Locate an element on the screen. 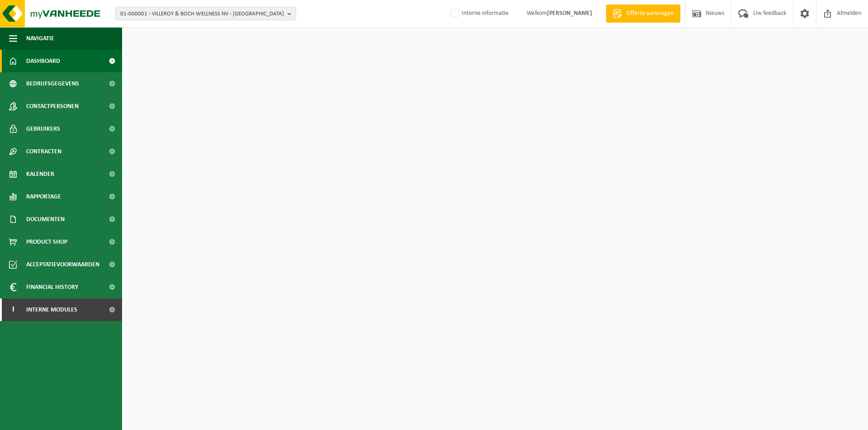 The height and width of the screenshot is (430, 868). span: Bedrijfsgegevens is located at coordinates (52, 84).